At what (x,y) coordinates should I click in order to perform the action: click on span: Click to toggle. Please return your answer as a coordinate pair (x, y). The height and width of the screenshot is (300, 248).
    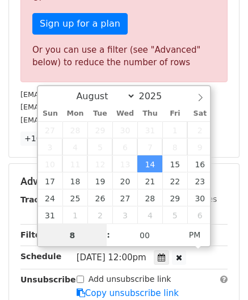
    Looking at the image, I should click on (194, 235).